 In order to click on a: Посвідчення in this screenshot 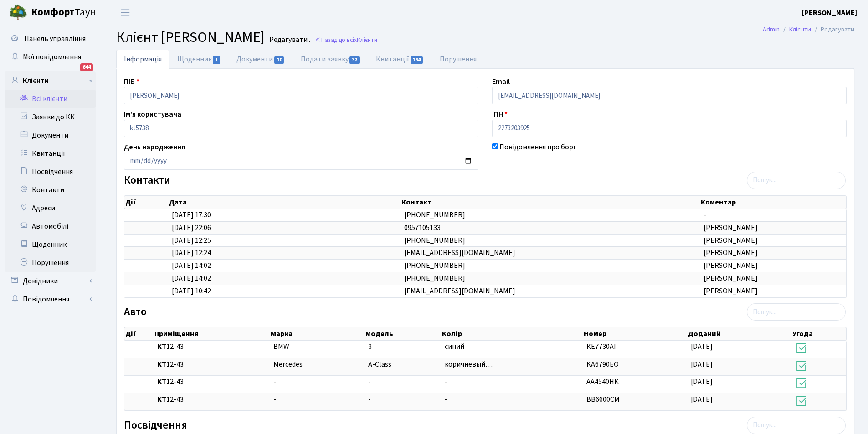, I will do `click(50, 172)`.